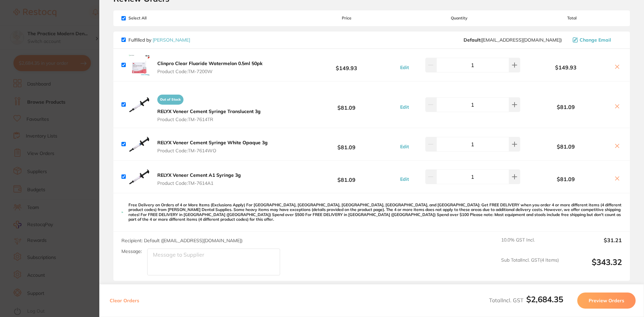 The image size is (644, 317). I want to click on output: $31.21, so click(593, 245).